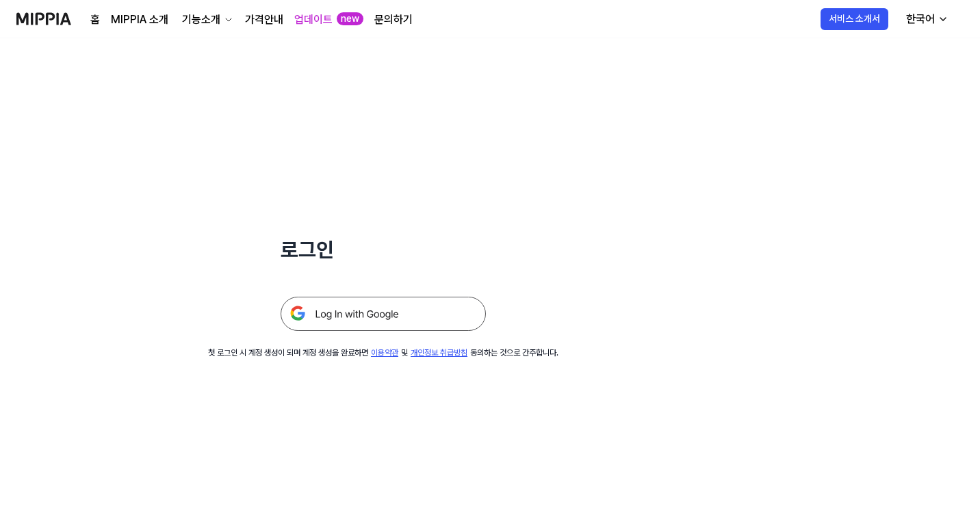  What do you see at coordinates (384, 352) in the screenshot?
I see `div: 첫 로그인 시 계정 생성이 되며 계정 생성을 완료하면 및 동의하는 것으로 간주합니다.` at bounding box center [384, 352].